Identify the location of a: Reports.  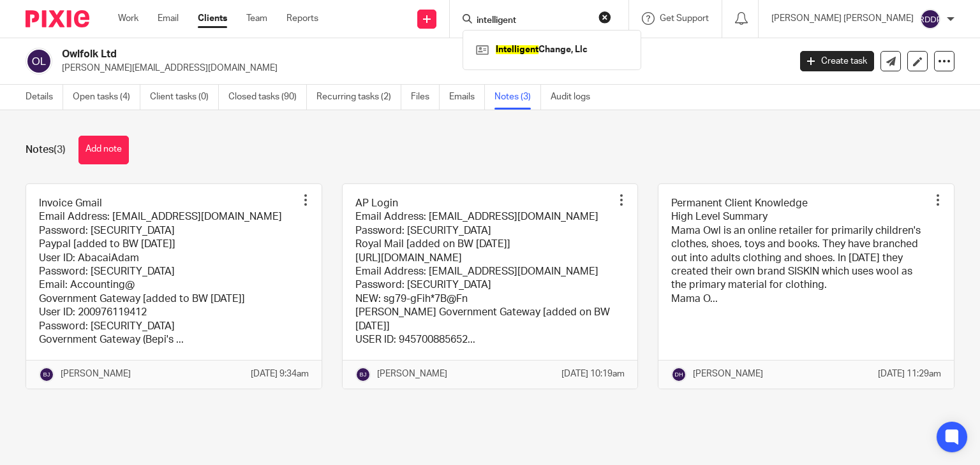
(303, 19).